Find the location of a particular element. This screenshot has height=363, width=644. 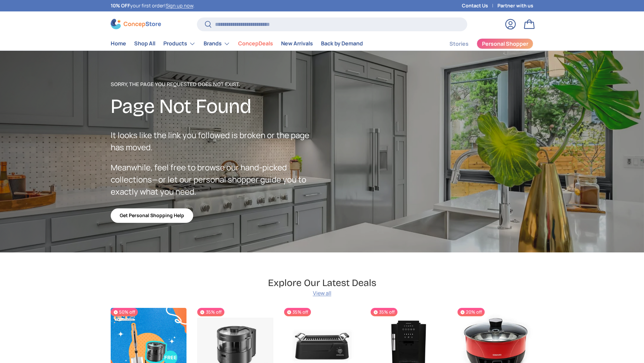

nav: Secondary is located at coordinates (483, 43).